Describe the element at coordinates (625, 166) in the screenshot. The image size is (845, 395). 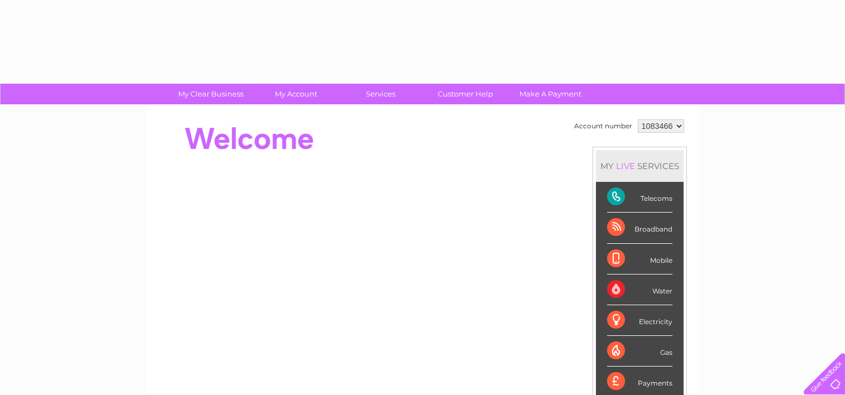
I see `div: LIVE` at that location.